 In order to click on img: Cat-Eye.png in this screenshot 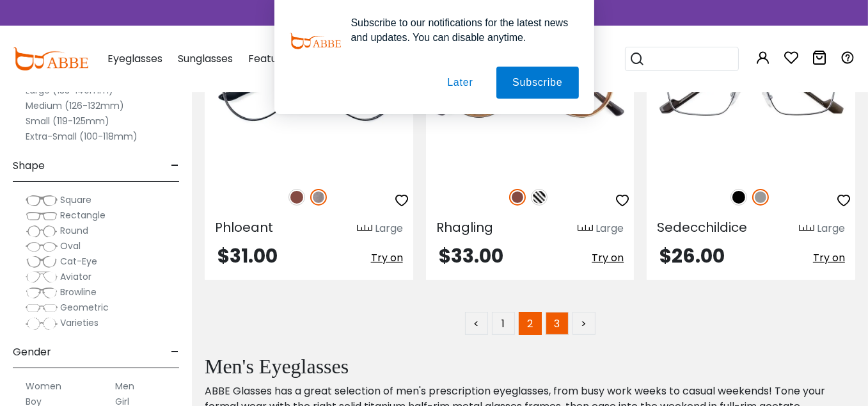, I will do `click(42, 262)`.